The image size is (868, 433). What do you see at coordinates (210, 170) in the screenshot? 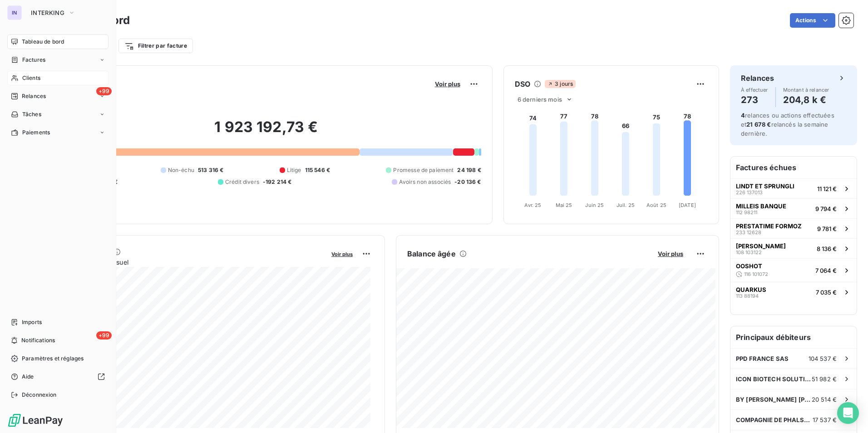
I see `span: 513 316 €` at bounding box center [210, 170].